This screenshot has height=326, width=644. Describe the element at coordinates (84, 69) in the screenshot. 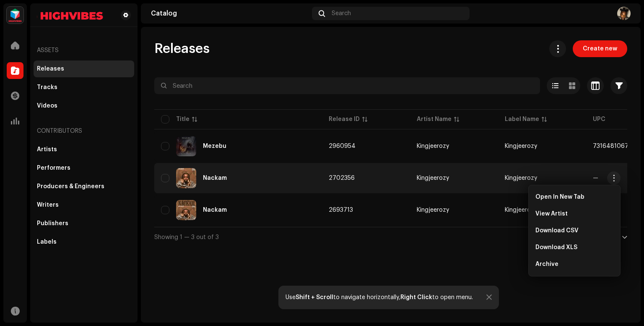

I see `re-m-nav-item: Releases` at that location.